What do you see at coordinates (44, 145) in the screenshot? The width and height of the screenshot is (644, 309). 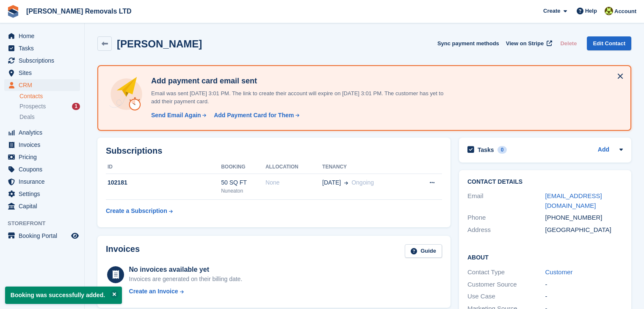 I see `span: Invoices` at bounding box center [44, 145].